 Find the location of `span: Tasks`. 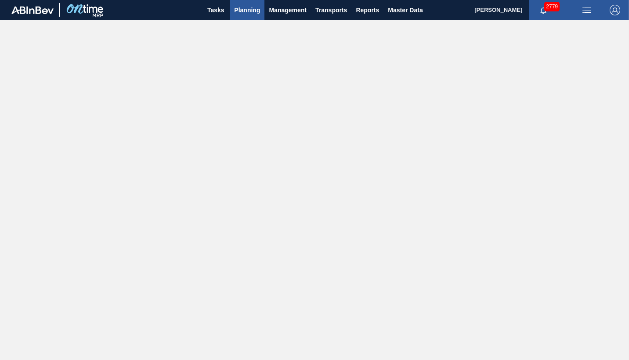

span: Tasks is located at coordinates (216, 10).